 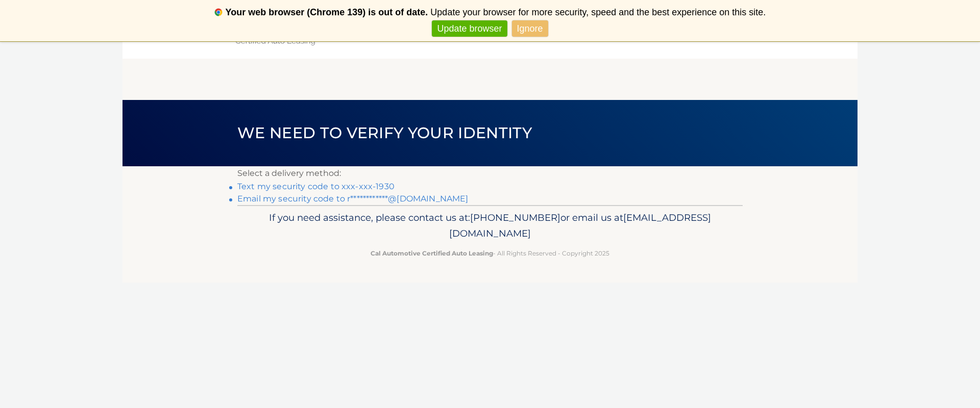 What do you see at coordinates (490, 226) in the screenshot?
I see `p: If you need assistance, please contact us at: or email us at` at bounding box center [490, 226].